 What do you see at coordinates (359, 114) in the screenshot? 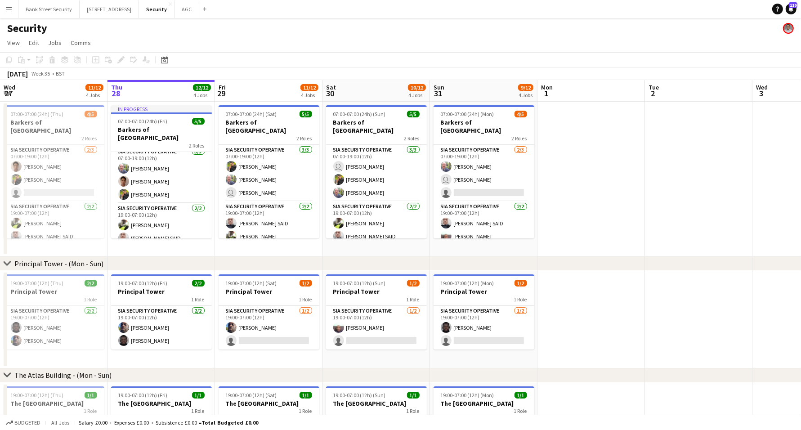
I see `span: 07:00-07:00 (24h) (Sun)` at bounding box center [359, 114].